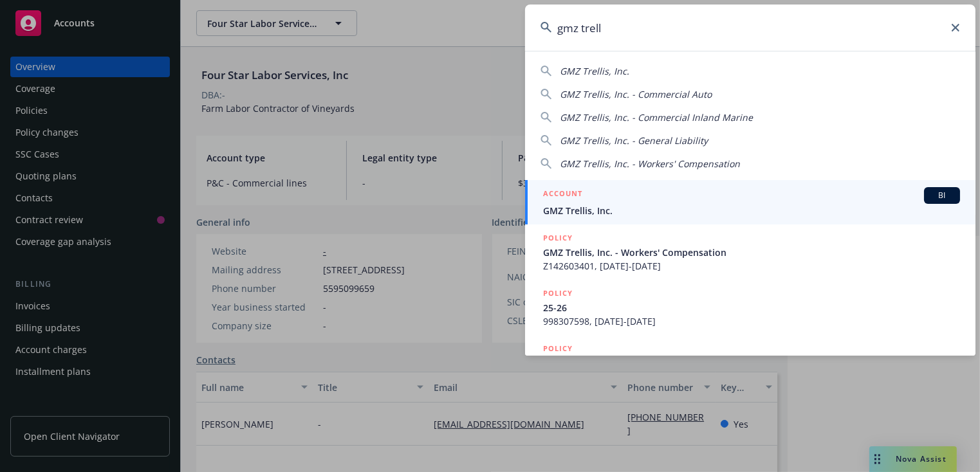  Describe the element at coordinates (750, 27) in the screenshot. I see `input: Search...` at that location.